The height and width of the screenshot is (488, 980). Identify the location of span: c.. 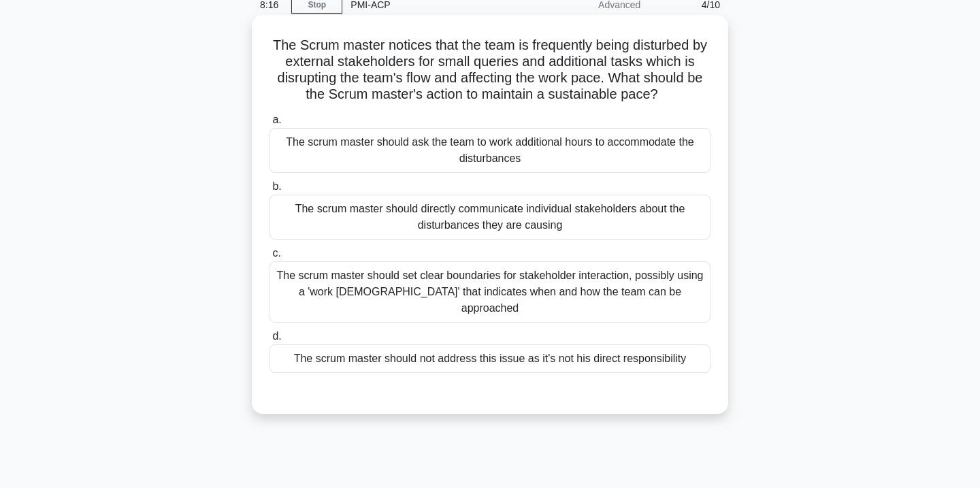
(276, 253).